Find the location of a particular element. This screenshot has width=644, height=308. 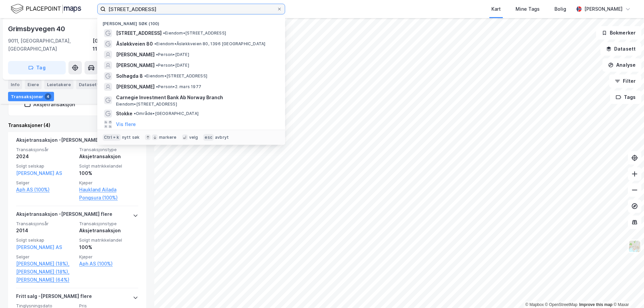

a: OpenStreetMap is located at coordinates (561, 305).